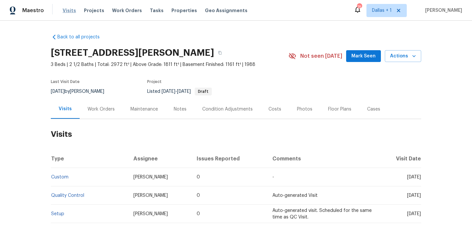 This screenshot has width=472, height=227. Describe the element at coordinates (154, 82) in the screenshot. I see `span: Project` at that location.